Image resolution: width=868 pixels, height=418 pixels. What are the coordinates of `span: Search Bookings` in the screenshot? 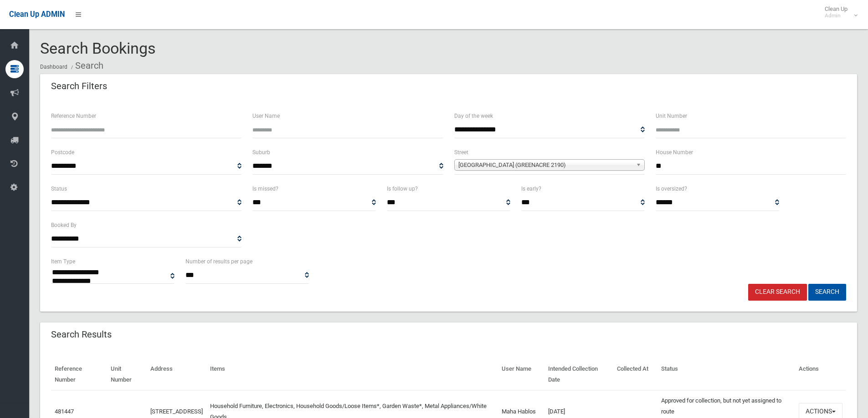 It's located at (98, 49).